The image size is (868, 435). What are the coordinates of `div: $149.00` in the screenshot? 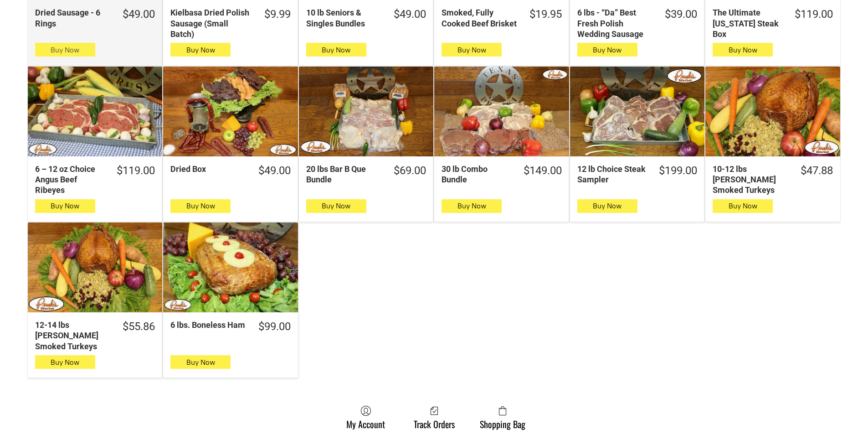 It's located at (543, 171).